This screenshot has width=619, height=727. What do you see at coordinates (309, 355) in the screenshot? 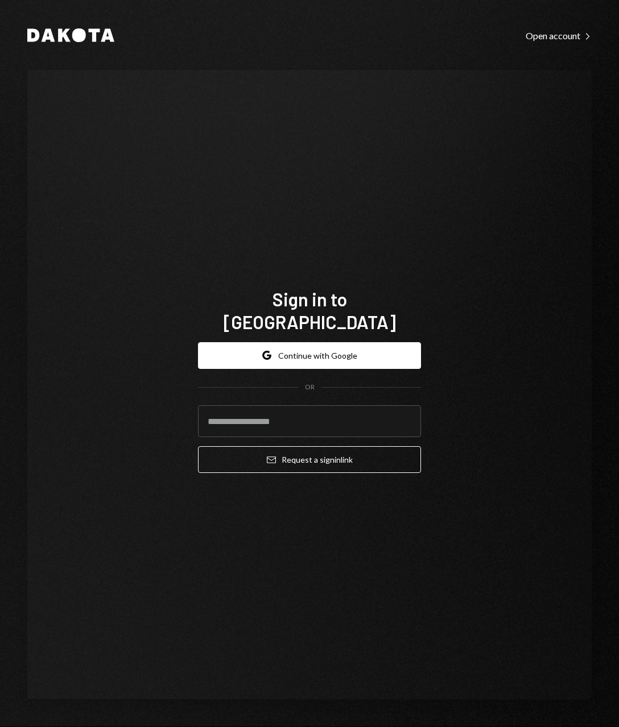
I see `button: Continue with Google` at bounding box center [309, 355].